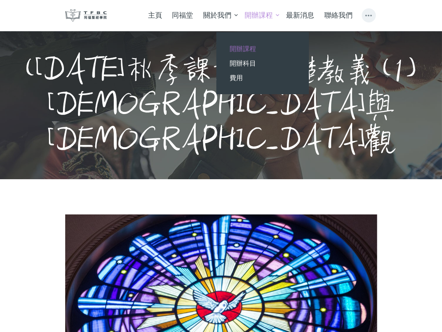  Describe the element at coordinates (182, 15) in the screenshot. I see `span: 同福堂` at that location.